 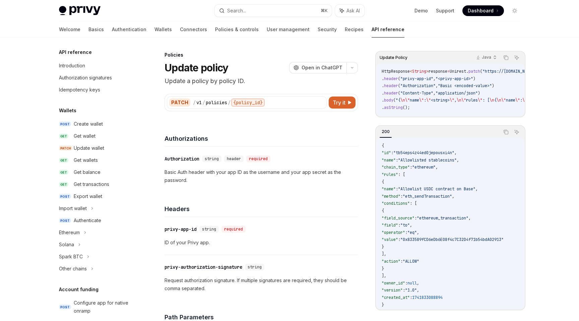 What do you see at coordinates (487, 57) in the screenshot?
I see `p: Java` at bounding box center [487, 57].